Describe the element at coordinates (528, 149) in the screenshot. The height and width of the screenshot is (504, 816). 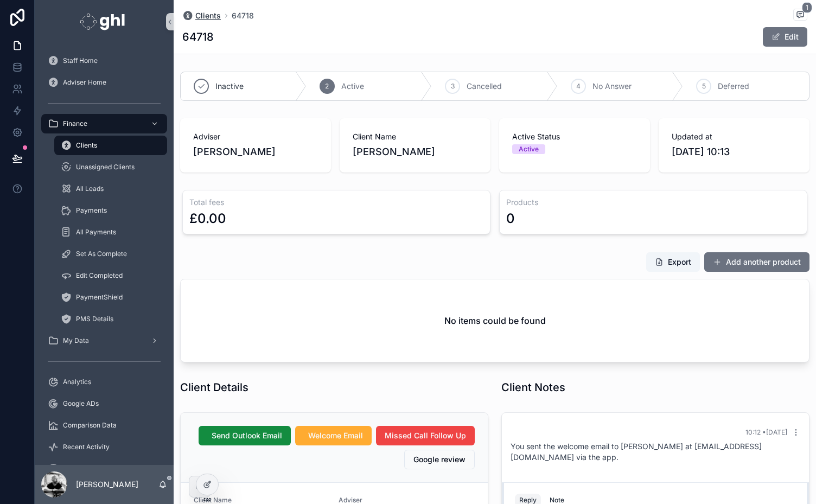
I see `div: Active` at that location.